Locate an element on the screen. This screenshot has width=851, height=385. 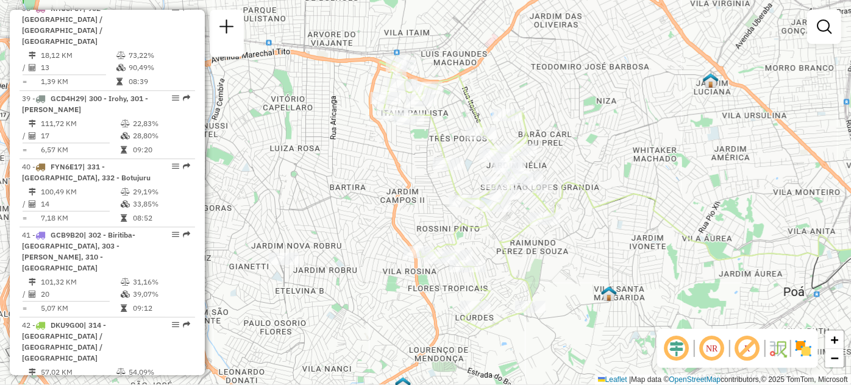
td: 14 is located at coordinates (80, 204).